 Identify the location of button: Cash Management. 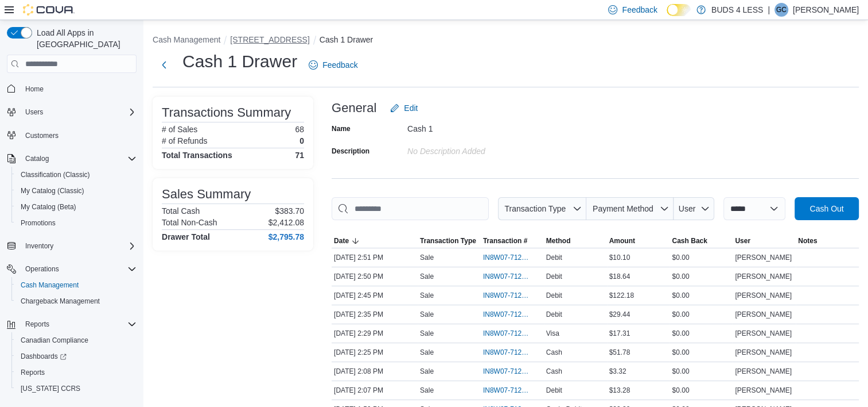
(76, 285).